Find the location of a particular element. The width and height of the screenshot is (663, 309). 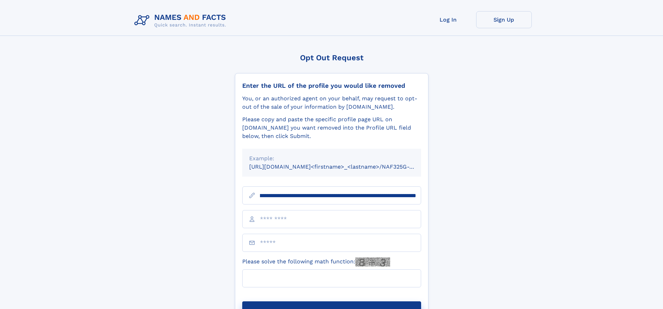

div: Enter the URL of the profile you would like removed is located at coordinates (332, 86).